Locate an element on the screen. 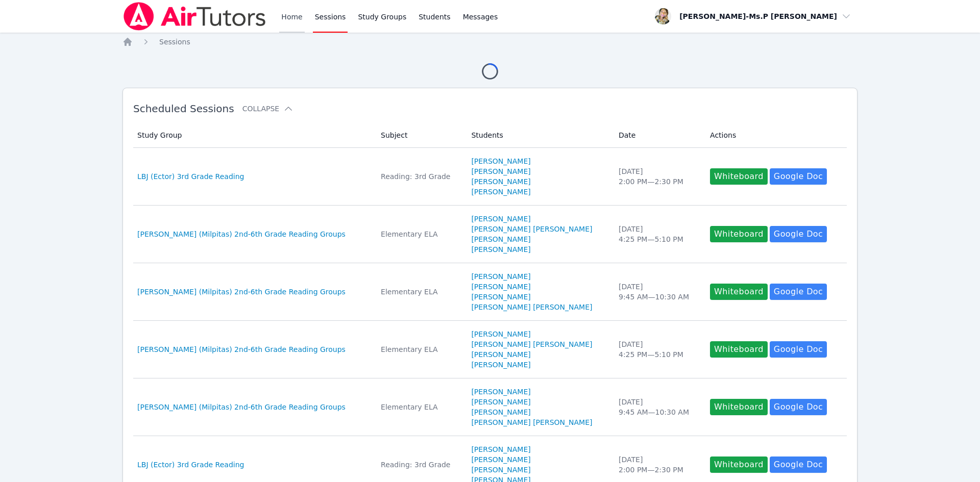  button: Collapse is located at coordinates (268, 109).